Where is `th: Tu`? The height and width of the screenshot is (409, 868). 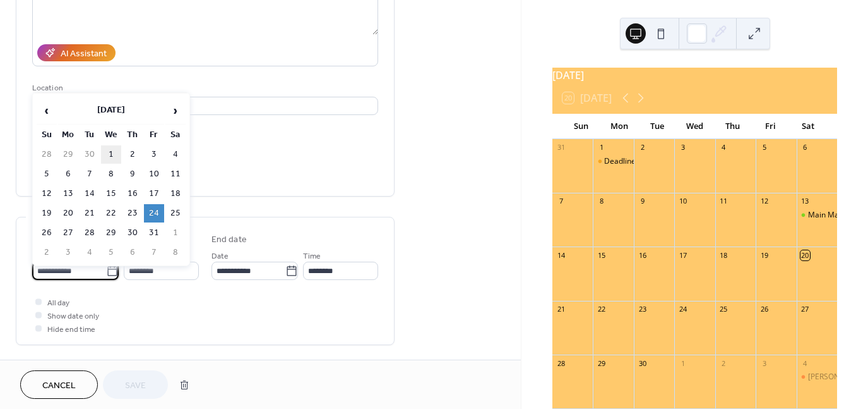
th: Tu is located at coordinates (90, 134).